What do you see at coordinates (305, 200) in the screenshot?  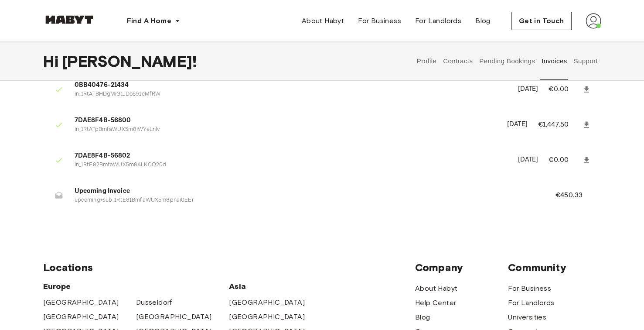 I see `p: upcoming+sub_1RtE81BmfaWUX5m8pnai0EEr` at bounding box center [305, 200].